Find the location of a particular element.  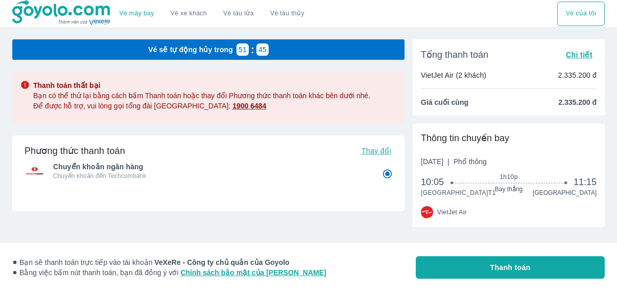

p: 45 is located at coordinates (263, 50).